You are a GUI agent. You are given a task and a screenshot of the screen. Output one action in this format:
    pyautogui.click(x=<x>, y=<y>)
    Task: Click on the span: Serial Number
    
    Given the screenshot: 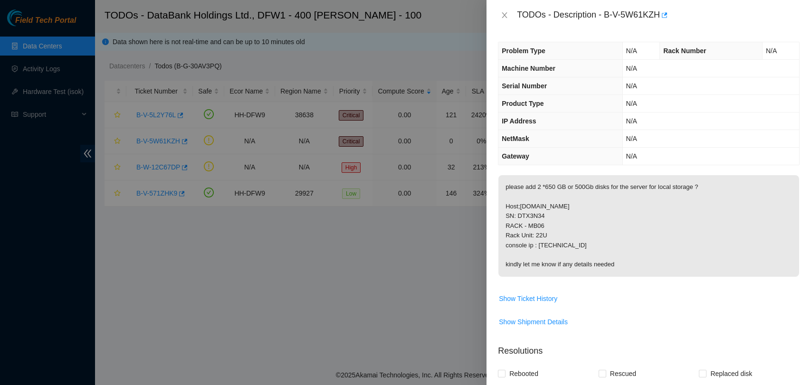 What is the action you would take?
    pyautogui.click(x=524, y=86)
    